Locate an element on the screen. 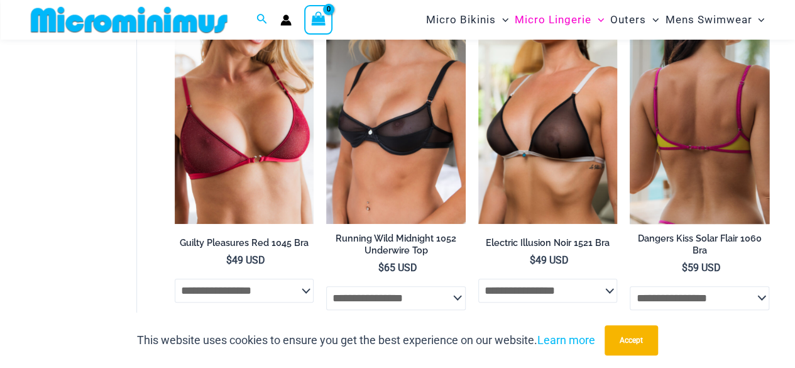 The height and width of the screenshot is (368, 795). a: Guilty Pleasures Red 1045 Bra is located at coordinates (244, 245).